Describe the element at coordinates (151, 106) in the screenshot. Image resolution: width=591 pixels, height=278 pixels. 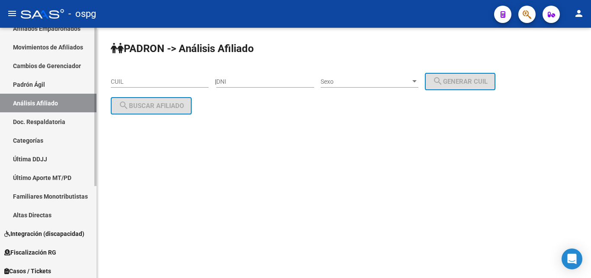
I see `span: Buscar afiliado` at that location.